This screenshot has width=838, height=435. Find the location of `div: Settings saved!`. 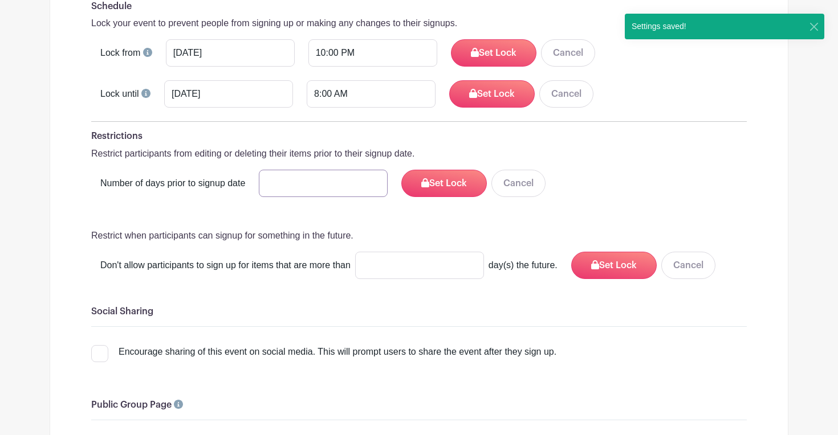

div: Settings saved! is located at coordinates (659, 26).